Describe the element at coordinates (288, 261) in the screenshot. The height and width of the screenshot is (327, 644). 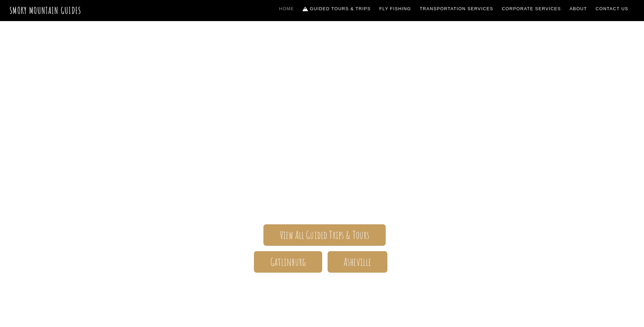
I see `a: Gatlinburg` at that location.